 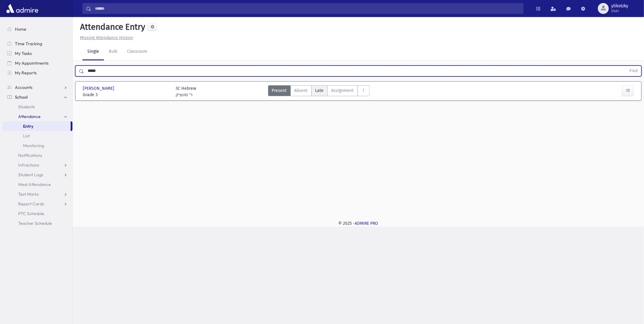 I want to click on span: My Tasks, so click(x=23, y=53).